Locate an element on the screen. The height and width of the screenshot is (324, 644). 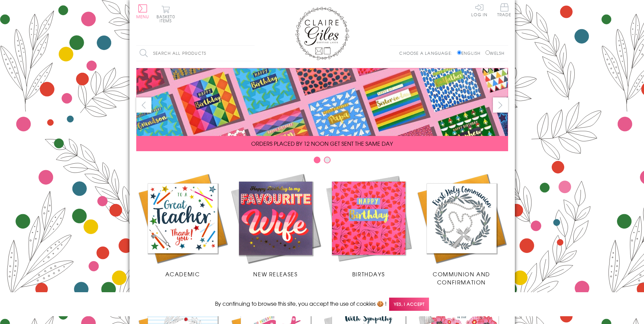
span: Birthdays is located at coordinates (369, 274).